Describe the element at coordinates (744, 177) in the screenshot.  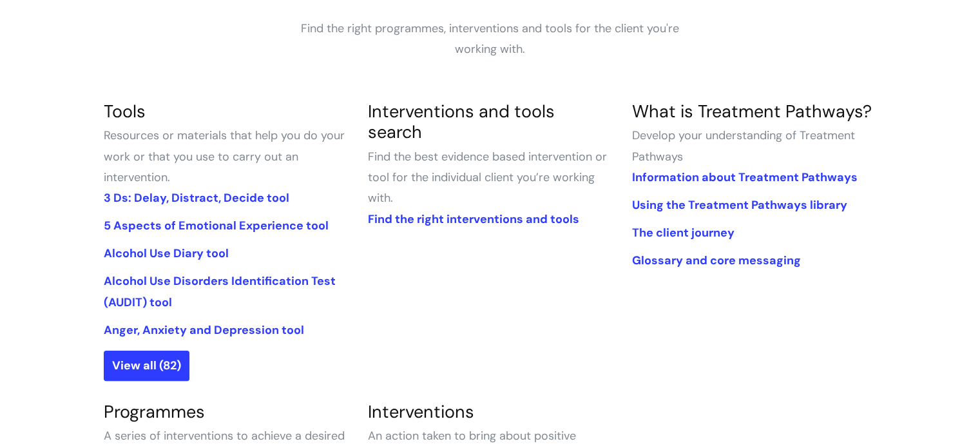
I see `a: Information about Treatment Pathways` at that location.